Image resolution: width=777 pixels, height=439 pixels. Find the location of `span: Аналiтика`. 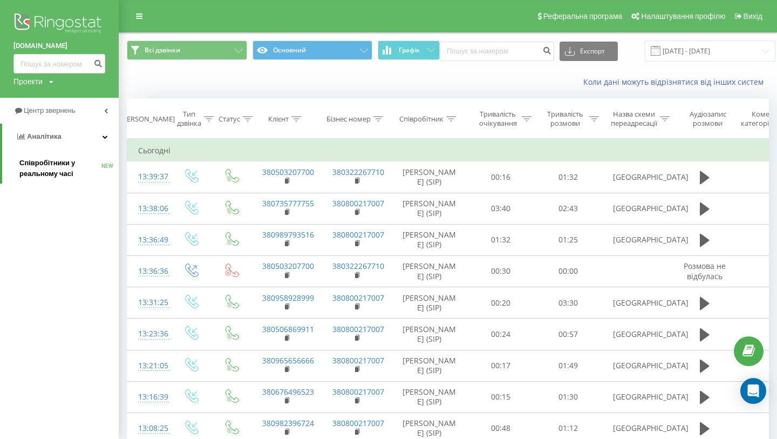

span: Аналiтика is located at coordinates (44, 136).